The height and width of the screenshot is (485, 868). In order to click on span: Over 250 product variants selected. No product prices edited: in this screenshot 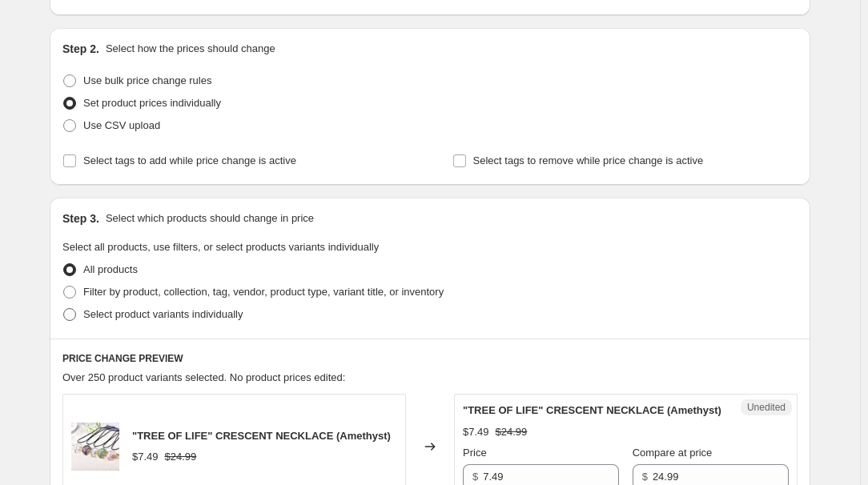, I will do `click(203, 376)`.